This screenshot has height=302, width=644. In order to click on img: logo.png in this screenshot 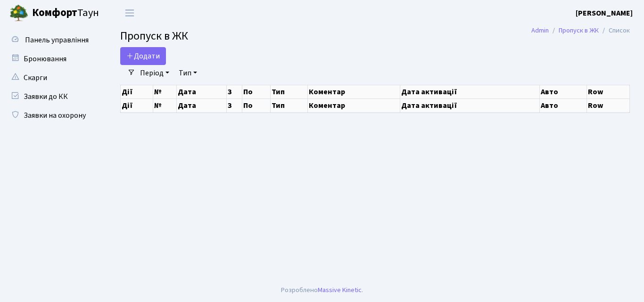, I will do `click(19, 13)`.